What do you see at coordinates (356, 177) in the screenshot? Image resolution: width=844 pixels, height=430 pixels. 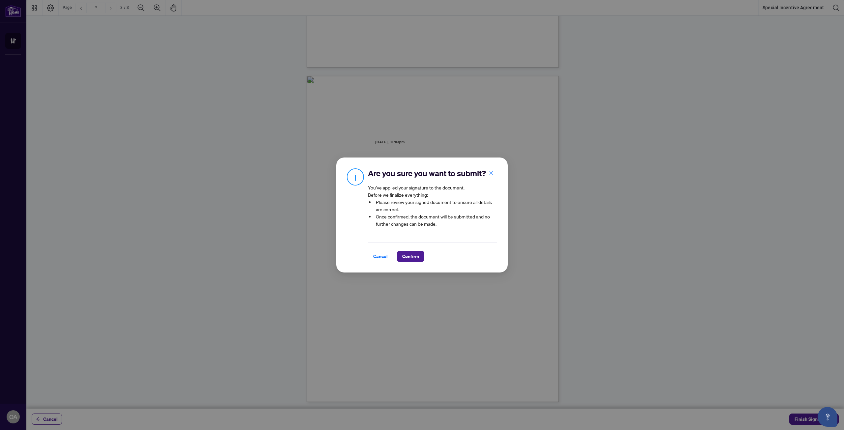 I see `img: Info Icon` at bounding box center [356, 177].